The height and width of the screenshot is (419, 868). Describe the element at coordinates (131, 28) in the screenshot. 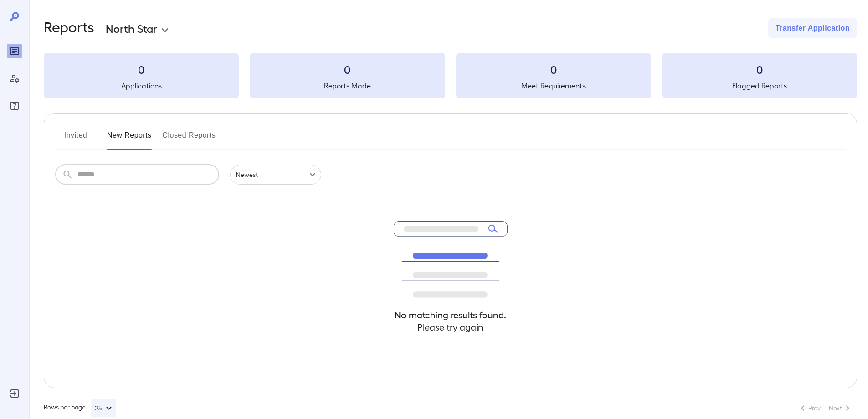

I see `p: North Star` at that location.